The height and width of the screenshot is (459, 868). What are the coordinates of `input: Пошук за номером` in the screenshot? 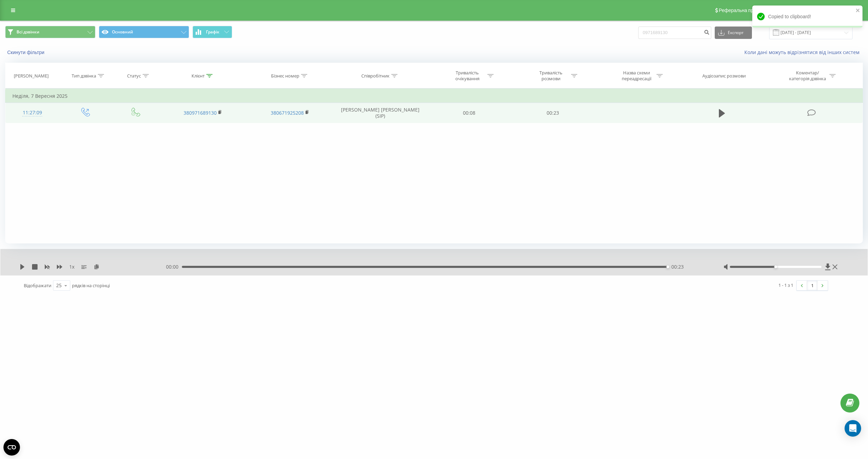 It's located at (675, 33).